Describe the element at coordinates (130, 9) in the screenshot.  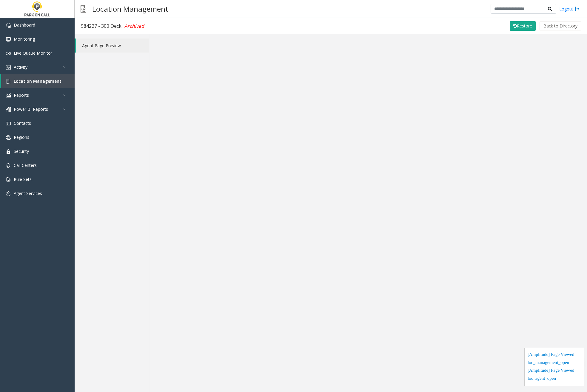
I see `h3: Location Management` at that location.